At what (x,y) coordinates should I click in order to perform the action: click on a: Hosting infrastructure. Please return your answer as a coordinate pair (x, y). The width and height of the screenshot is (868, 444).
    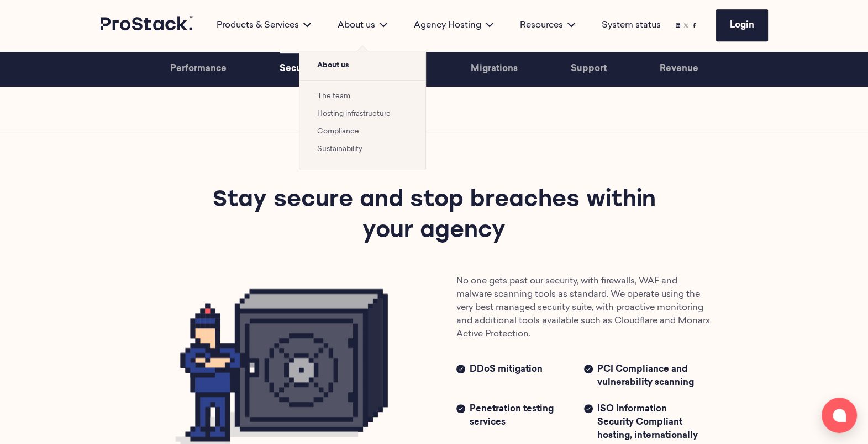
    Looking at the image, I should click on (354, 114).